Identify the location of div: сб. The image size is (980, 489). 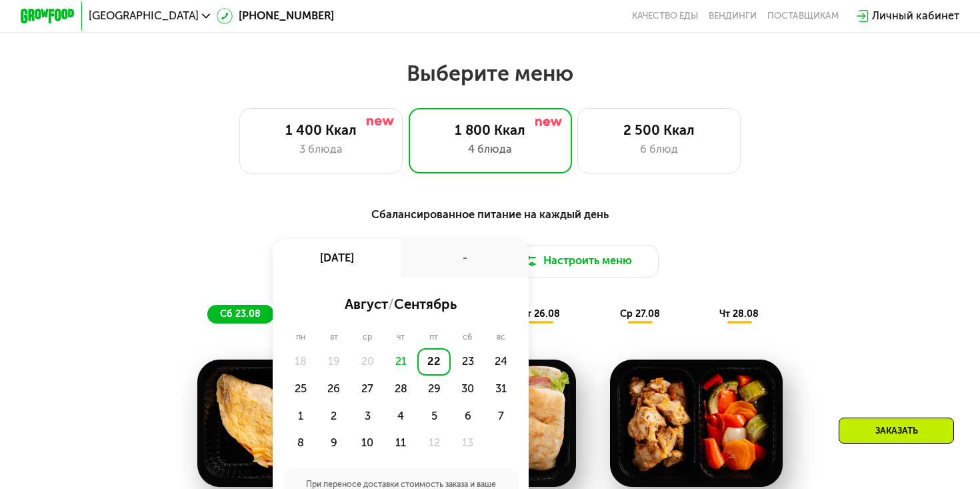
(468, 337).